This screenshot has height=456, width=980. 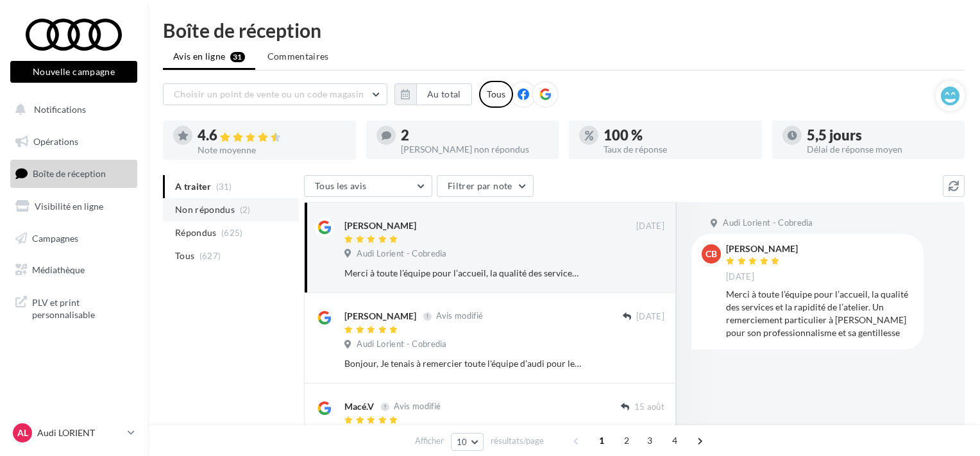 What do you see at coordinates (74, 173) in the screenshot?
I see `a: Boîte de réception` at bounding box center [74, 173].